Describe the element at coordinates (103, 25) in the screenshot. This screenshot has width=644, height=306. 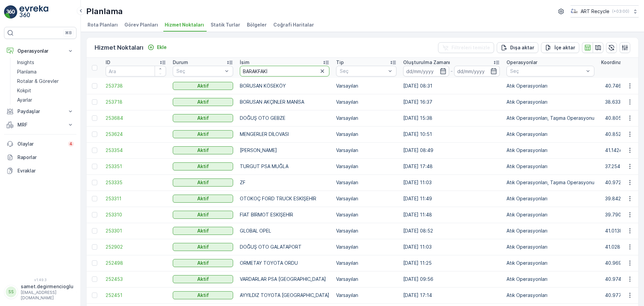
I see `span: Rota Planları` at that location.